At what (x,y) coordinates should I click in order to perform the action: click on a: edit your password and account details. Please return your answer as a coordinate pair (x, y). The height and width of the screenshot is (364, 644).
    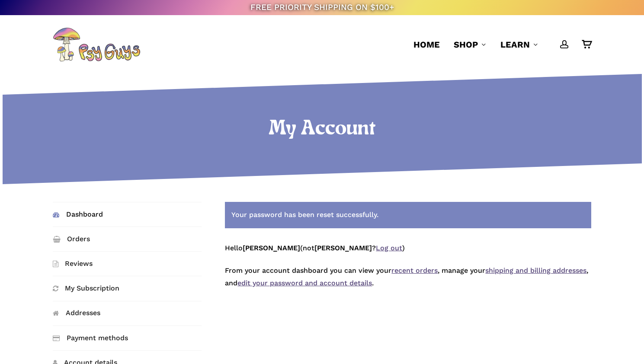
    Looking at the image, I should click on (305, 283).